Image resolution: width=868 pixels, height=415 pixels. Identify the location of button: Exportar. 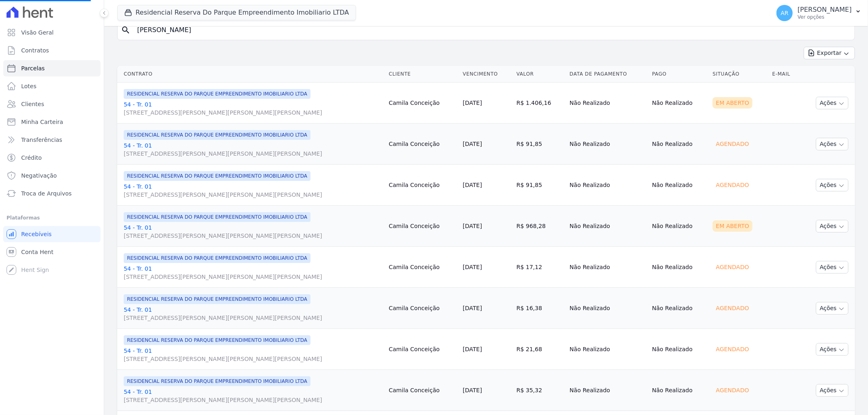
(829, 53).